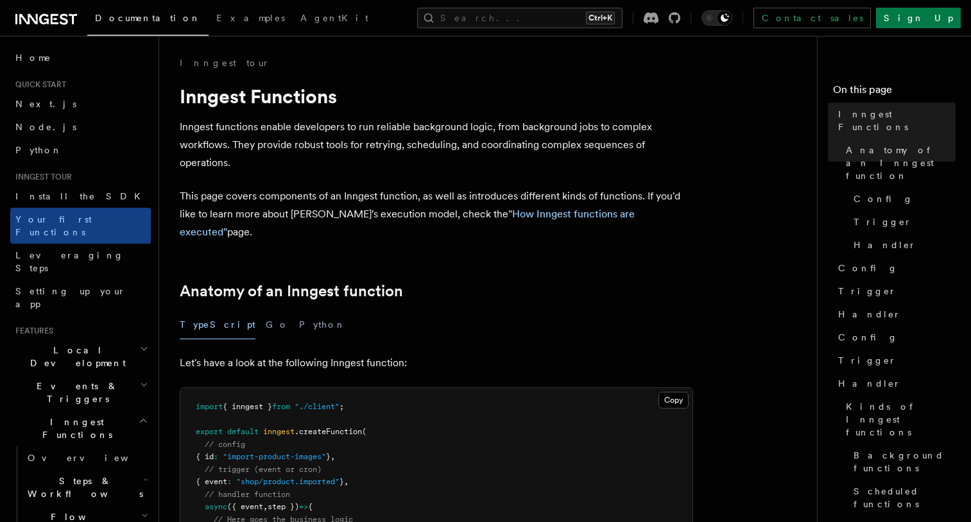  Describe the element at coordinates (250, 19) in the screenshot. I see `a: Examples` at that location.